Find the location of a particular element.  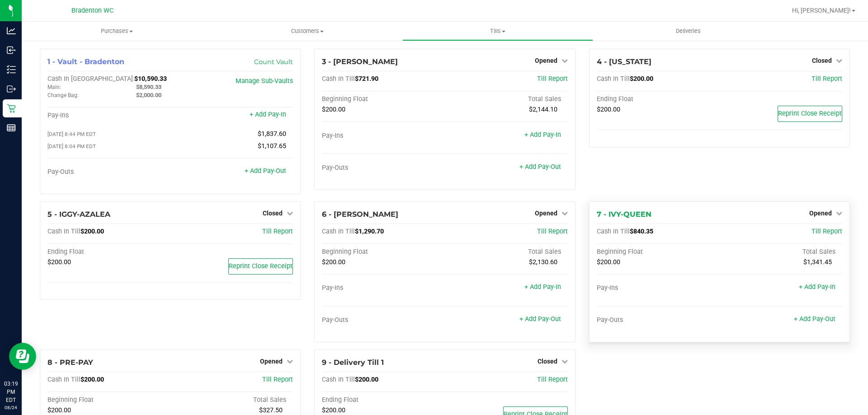

span: Change Bag: is located at coordinates (63, 96).